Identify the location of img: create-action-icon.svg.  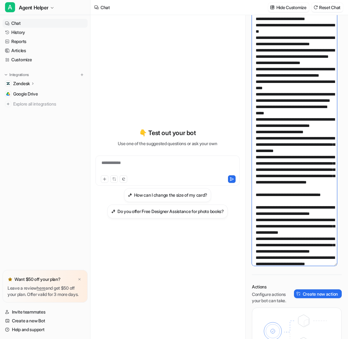
(299, 294).